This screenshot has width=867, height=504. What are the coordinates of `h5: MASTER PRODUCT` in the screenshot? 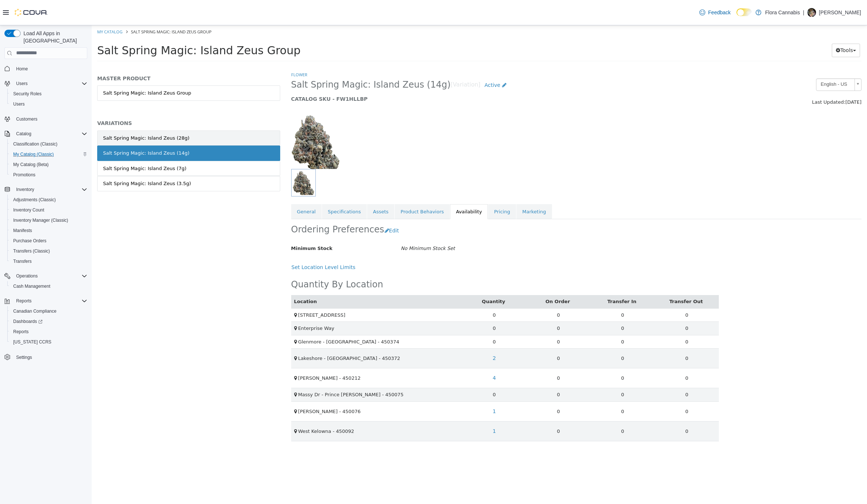 It's located at (97, 53).